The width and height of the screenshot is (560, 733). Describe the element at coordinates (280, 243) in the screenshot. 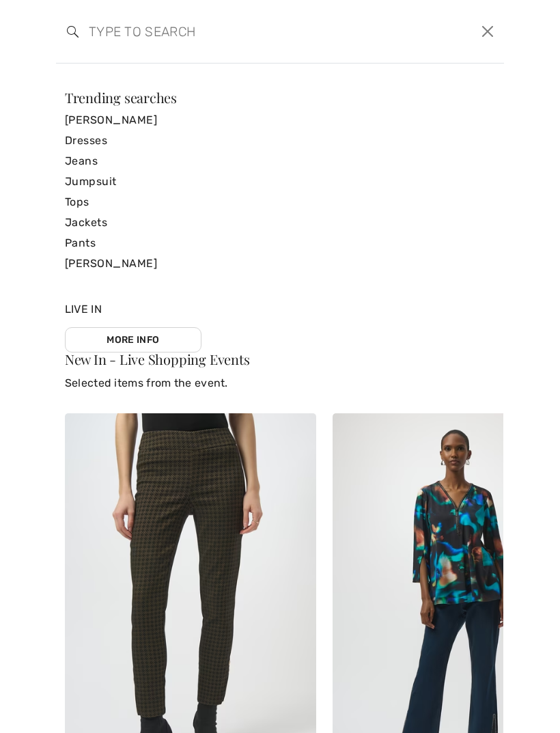

I see `a: Pants` at that location.